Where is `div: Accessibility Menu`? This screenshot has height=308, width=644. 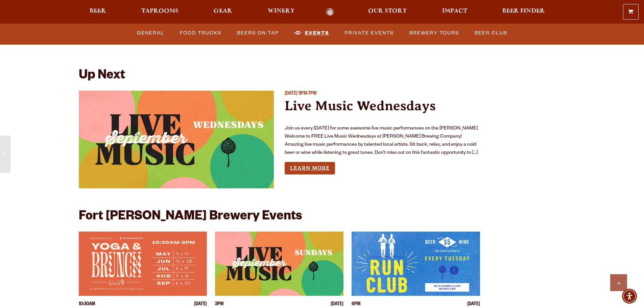 div: Accessibility Menu is located at coordinates (630, 296).